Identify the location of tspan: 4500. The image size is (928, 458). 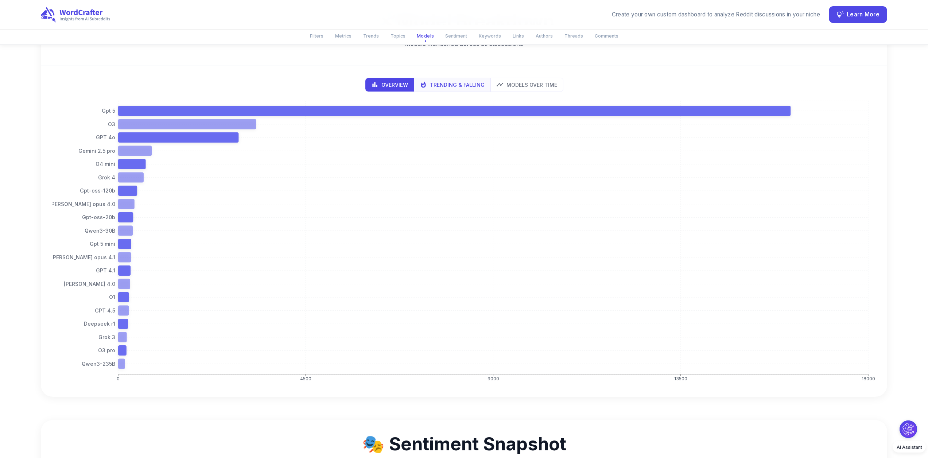
(305, 378).